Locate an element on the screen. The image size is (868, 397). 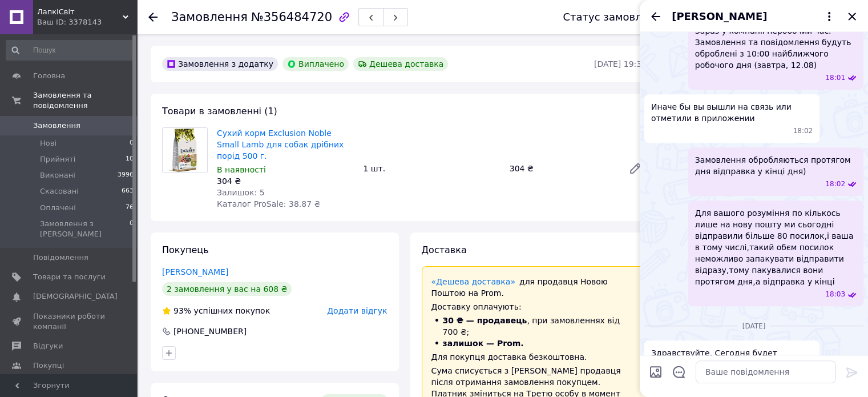
div: 2 замовлення у вас на 608 ₴ is located at coordinates (227, 289).